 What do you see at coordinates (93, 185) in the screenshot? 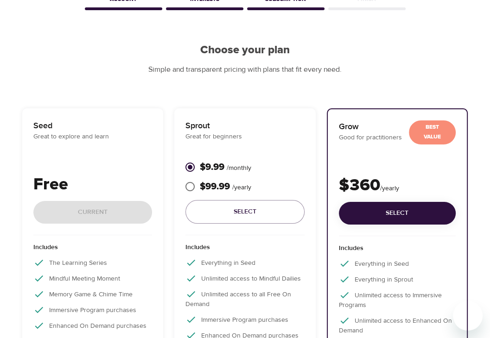
I see `p: Free` at bounding box center [93, 185].